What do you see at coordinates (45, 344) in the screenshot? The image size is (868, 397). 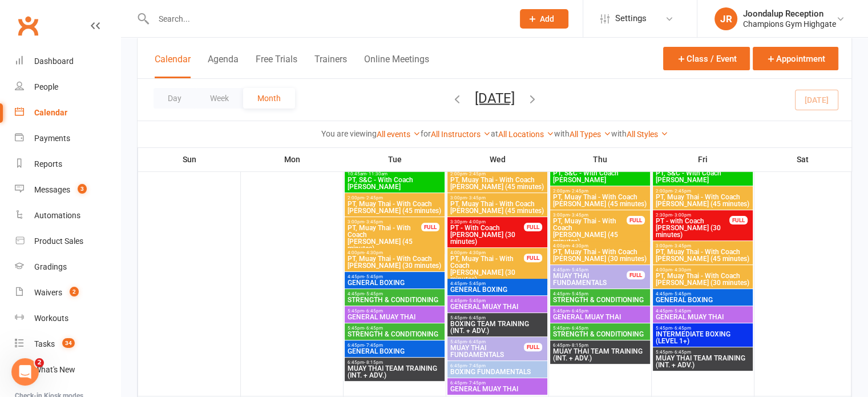 I see `div: Tasks` at bounding box center [45, 344].